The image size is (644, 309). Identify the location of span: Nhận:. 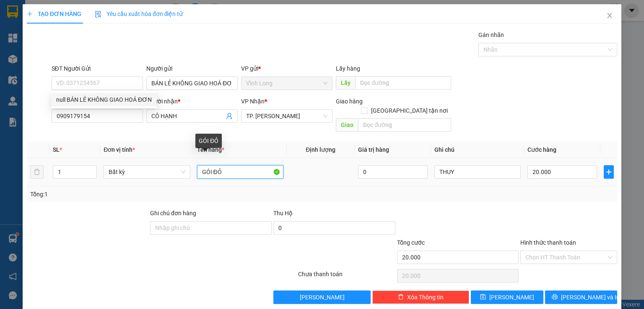
(64, 13).